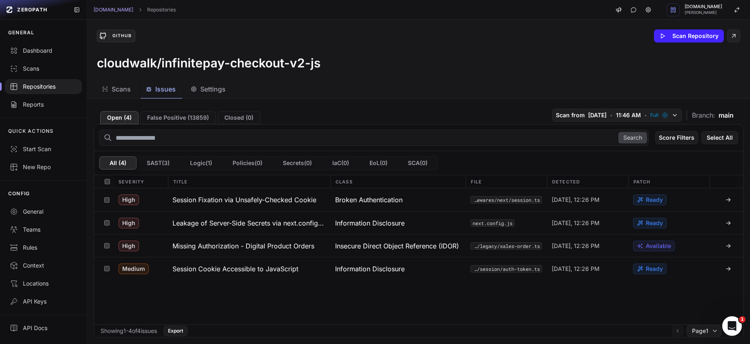 The height and width of the screenshot is (344, 750). Describe the element at coordinates (122, 36) in the screenshot. I see `div: GitHub` at that location.